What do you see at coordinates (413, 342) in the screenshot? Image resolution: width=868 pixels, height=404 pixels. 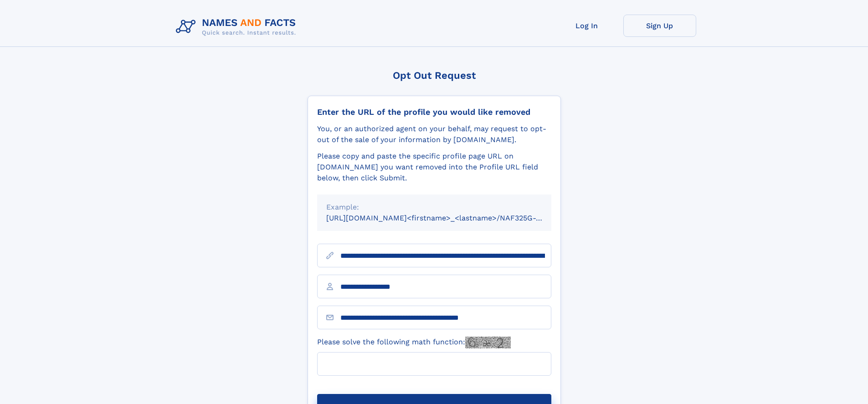 I see `label: Please solve the following math function:` at bounding box center [413, 342].